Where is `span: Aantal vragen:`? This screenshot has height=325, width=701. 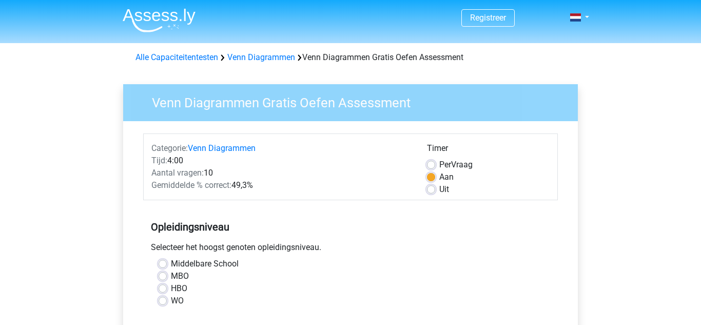
span: Aantal vragen: is located at coordinates (178, 172).